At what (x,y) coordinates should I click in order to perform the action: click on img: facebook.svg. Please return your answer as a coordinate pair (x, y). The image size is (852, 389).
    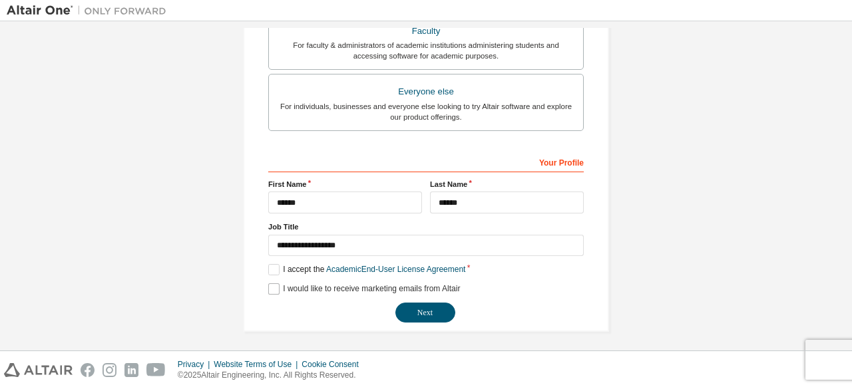
    Looking at the image, I should click on (87, 370).